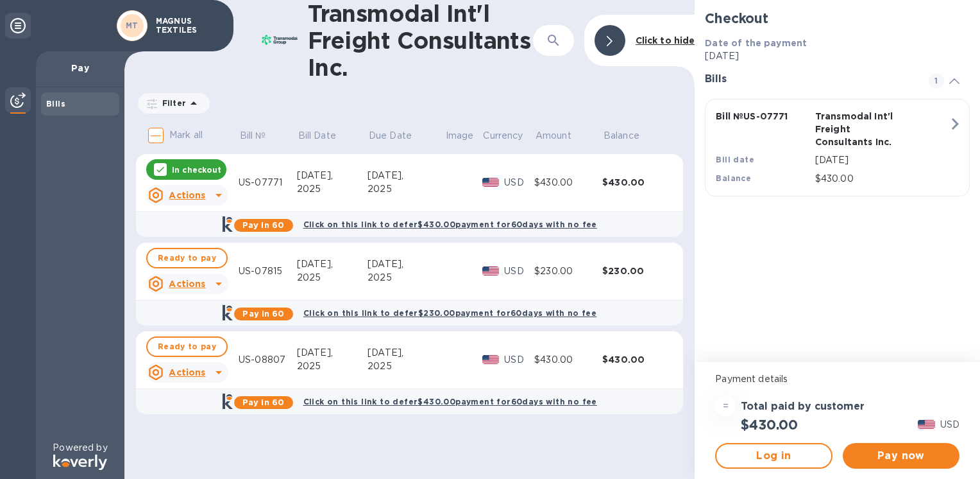  What do you see at coordinates (837, 378) in the screenshot?
I see `p: Payment details` at bounding box center [837, 378].